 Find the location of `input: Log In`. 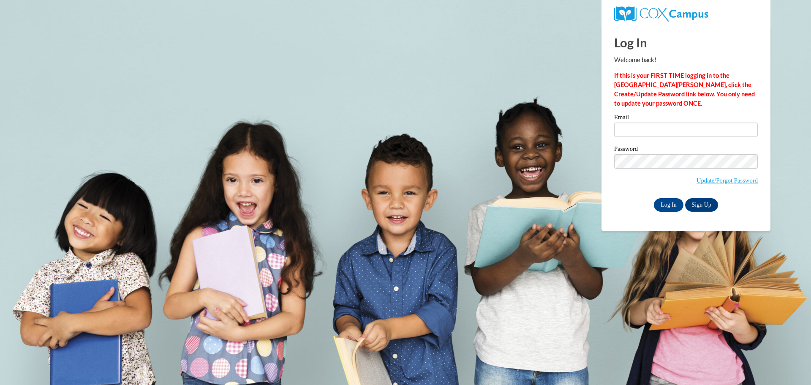

input: Log In is located at coordinates (668, 205).